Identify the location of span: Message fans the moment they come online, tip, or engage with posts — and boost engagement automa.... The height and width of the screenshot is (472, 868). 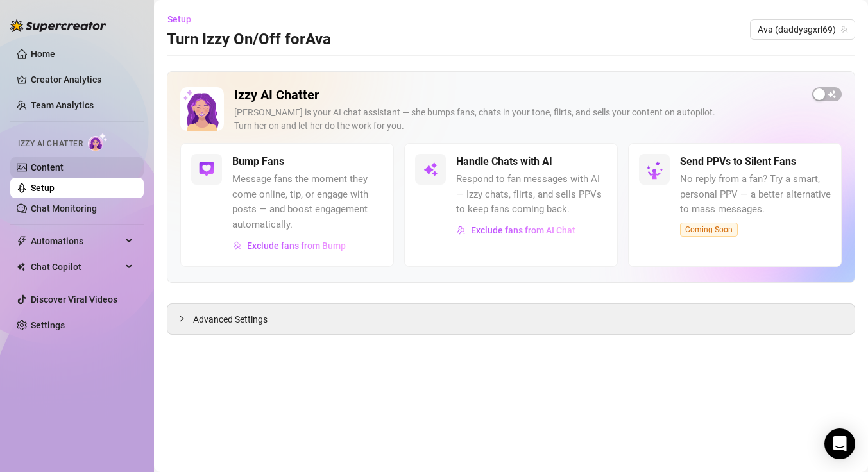
(308, 202).